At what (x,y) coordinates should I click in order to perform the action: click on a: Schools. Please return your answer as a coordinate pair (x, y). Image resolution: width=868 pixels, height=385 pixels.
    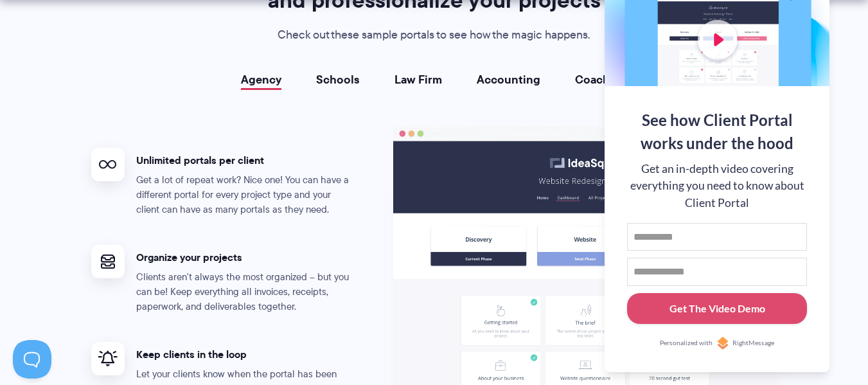
    Looking at the image, I should click on (338, 80).